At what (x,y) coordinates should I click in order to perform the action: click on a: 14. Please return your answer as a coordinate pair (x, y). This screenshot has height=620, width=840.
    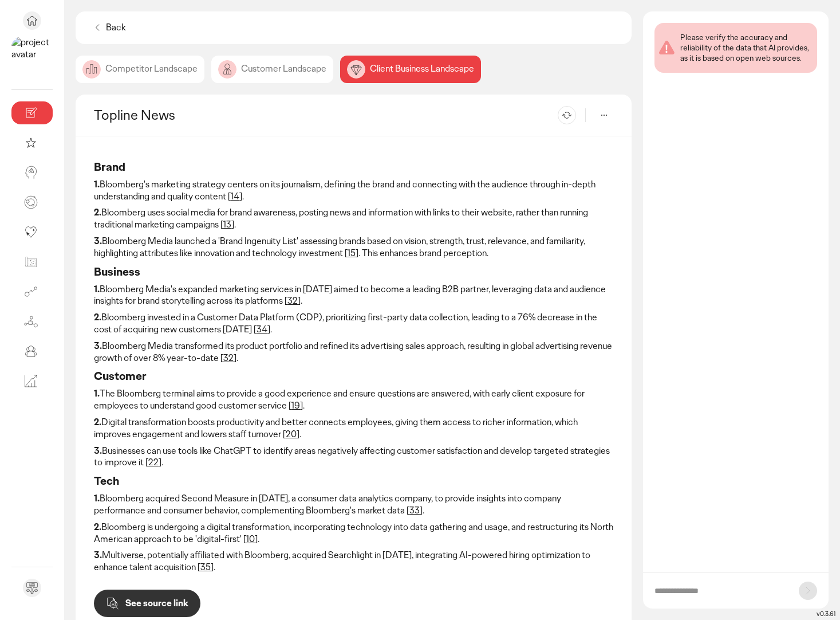
    Looking at the image, I should click on (235, 196).